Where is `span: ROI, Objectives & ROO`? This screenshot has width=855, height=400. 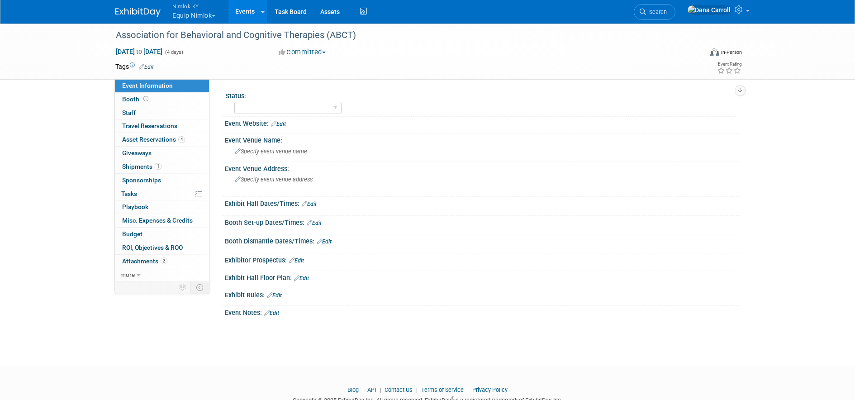
span: ROI, Objectives & ROO is located at coordinates (152, 247).